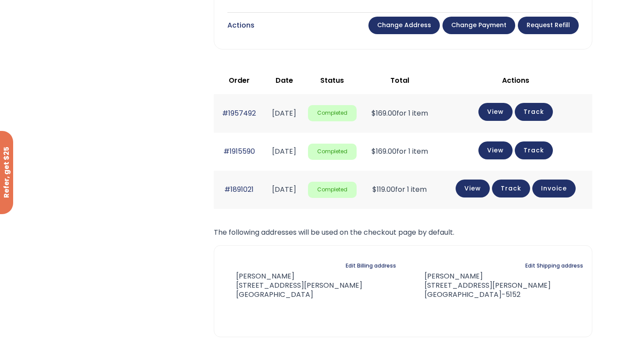  I want to click on a: Edit Billing address, so click(370, 265).